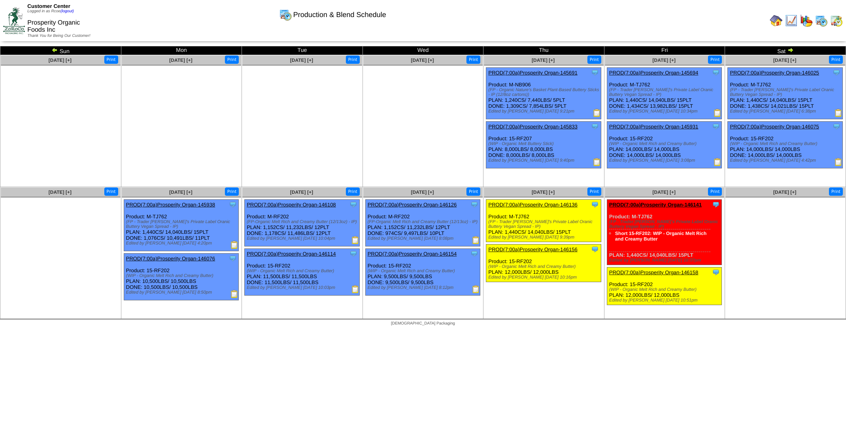 This screenshot has height=422, width=846. Describe the element at coordinates (423, 51) in the screenshot. I see `td: Wed` at that location.